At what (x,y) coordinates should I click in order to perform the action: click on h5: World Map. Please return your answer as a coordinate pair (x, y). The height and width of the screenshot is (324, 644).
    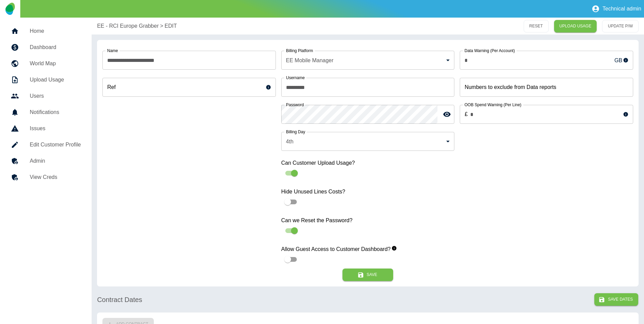
    Looking at the image, I should click on (55, 63).